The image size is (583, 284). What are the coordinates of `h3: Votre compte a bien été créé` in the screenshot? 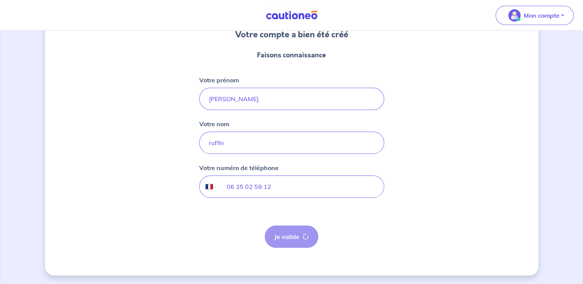 It's located at (292, 35).